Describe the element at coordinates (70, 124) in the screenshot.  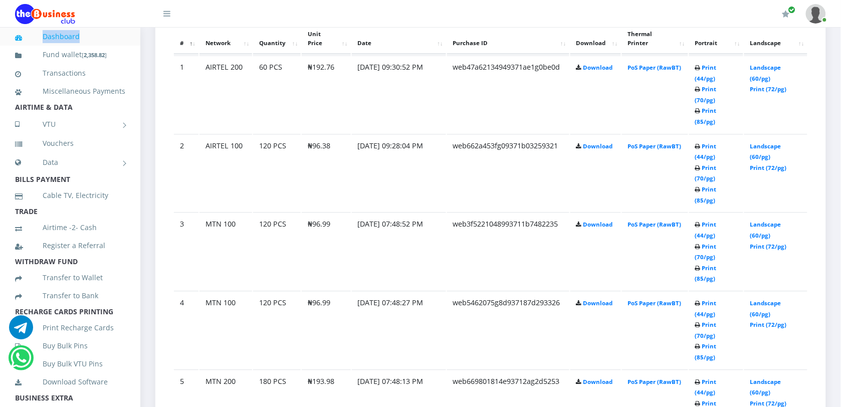
I see `a: VTU` at that location.